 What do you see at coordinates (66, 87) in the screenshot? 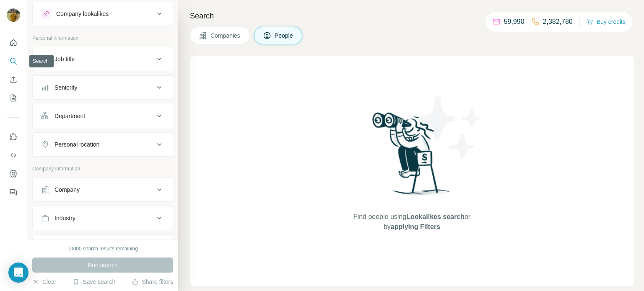
I see `div: Seniority` at bounding box center [66, 87].